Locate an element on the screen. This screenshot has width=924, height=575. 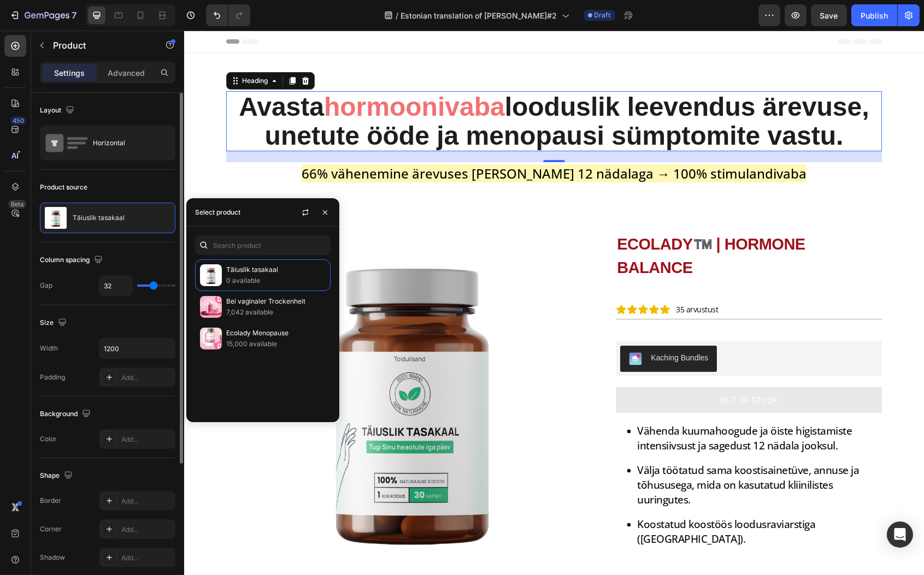
div: Padding is located at coordinates (52, 377).